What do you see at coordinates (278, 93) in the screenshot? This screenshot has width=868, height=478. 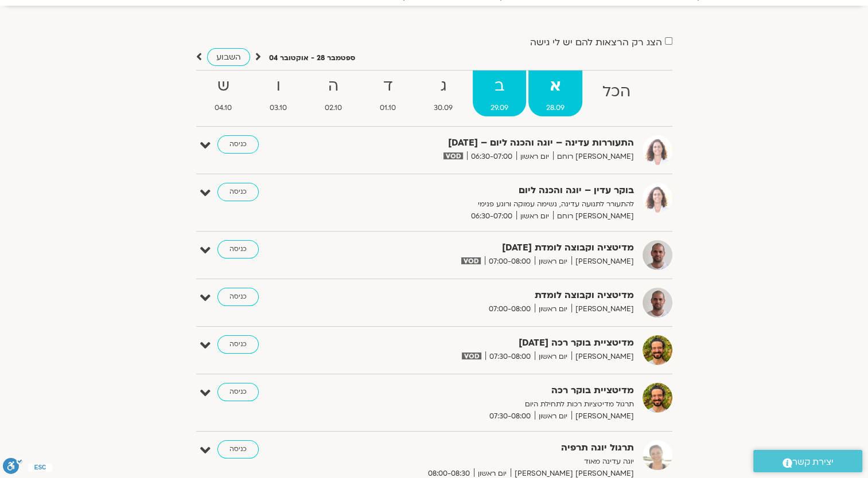 I see `a: ו03.10` at bounding box center [278, 93].